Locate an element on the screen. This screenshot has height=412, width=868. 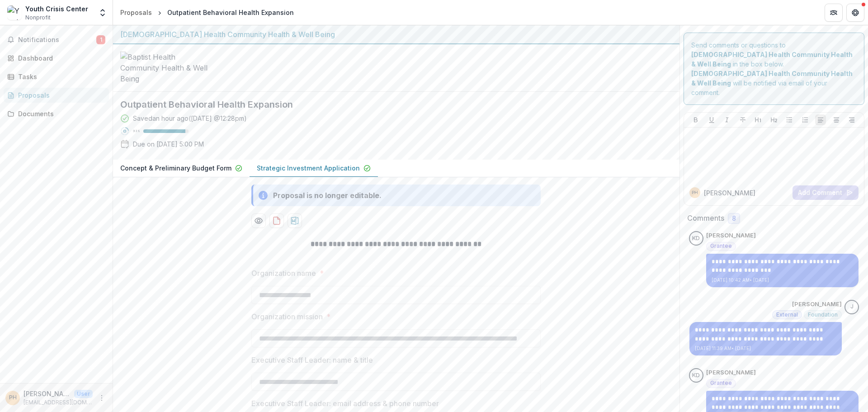
p: 93 % is located at coordinates (136, 131).